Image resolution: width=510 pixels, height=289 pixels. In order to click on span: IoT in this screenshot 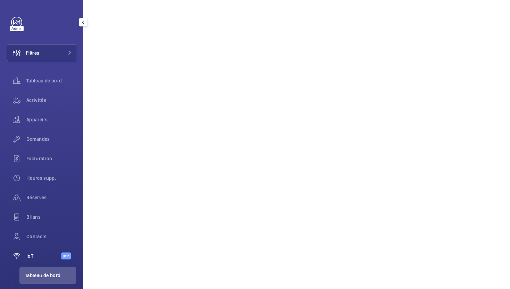, I will do `click(44, 256)`.